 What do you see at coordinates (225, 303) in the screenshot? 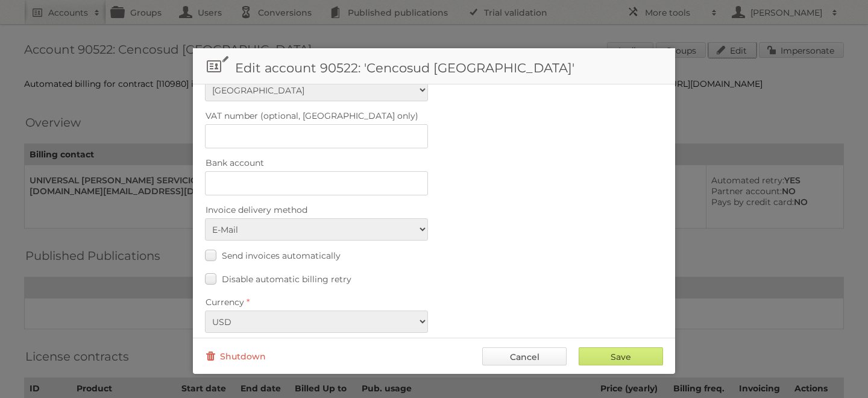
I see `span: Currency` at bounding box center [225, 303].